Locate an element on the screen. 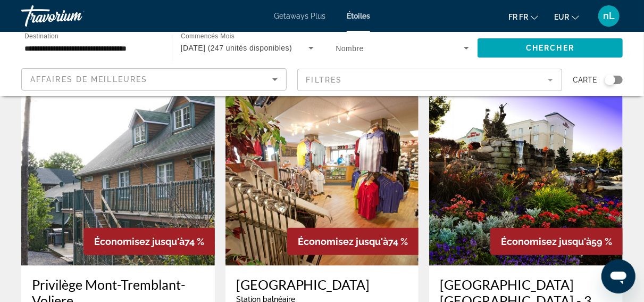 The image size is (644, 302). button: Chercher is located at coordinates (550, 48).